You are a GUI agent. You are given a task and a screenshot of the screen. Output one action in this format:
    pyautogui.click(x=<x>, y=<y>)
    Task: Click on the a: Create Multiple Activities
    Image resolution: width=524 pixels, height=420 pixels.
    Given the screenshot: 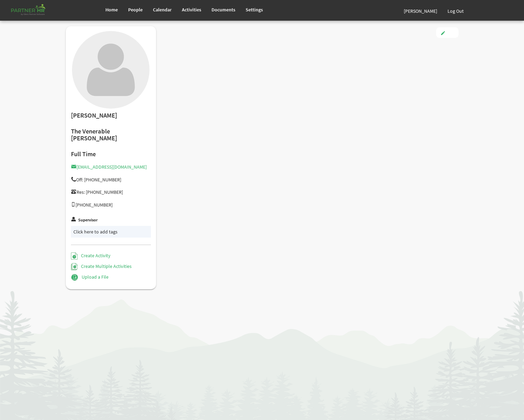 What is the action you would take?
    pyautogui.click(x=101, y=266)
    